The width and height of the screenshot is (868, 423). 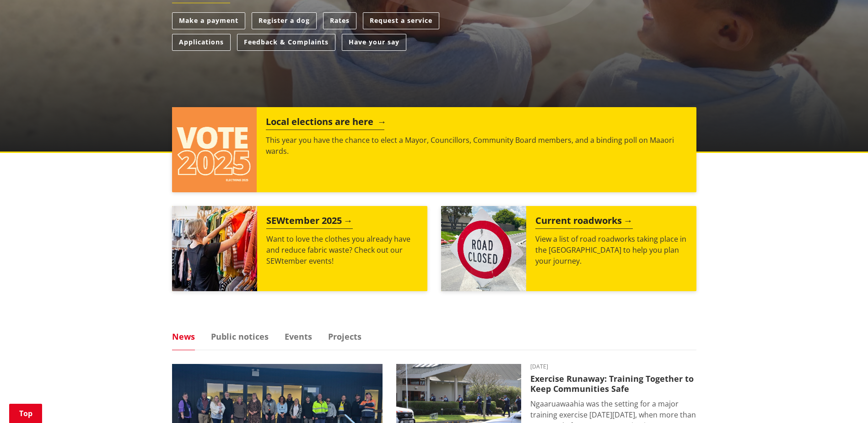 I want to click on a: News, so click(x=183, y=336).